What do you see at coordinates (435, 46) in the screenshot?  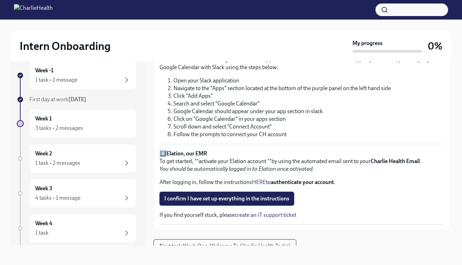 I see `h3: 0%` at bounding box center [435, 46].